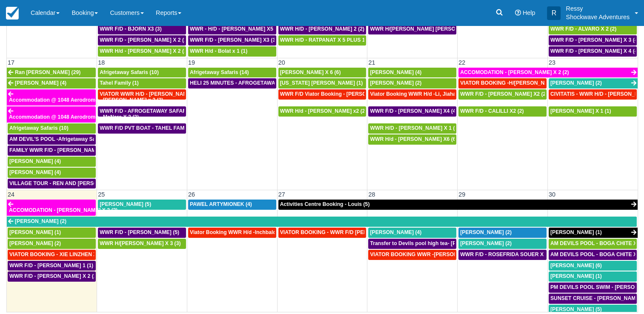 The width and height of the screenshot is (644, 314). I want to click on span: 27, so click(282, 194).